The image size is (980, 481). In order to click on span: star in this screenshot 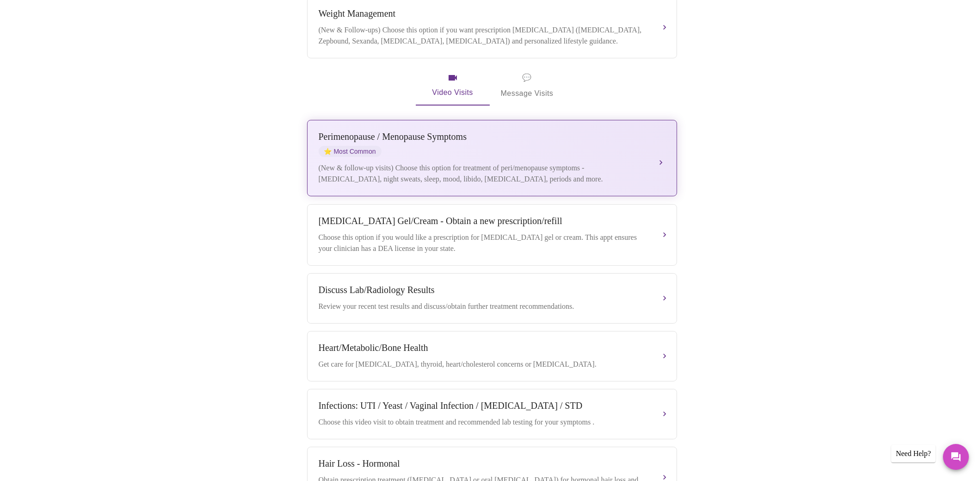, I will do `click(328, 151)`.